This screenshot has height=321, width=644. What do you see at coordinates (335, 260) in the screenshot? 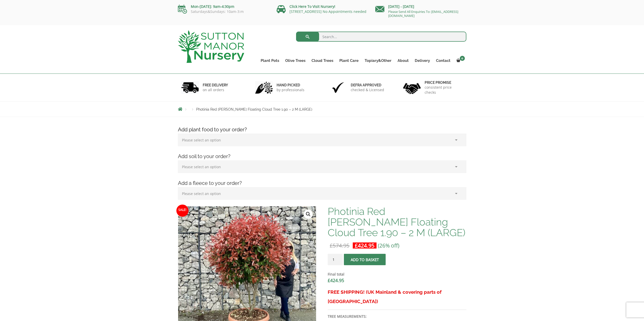
I see `input: Product quantity` at bounding box center [335, 260].